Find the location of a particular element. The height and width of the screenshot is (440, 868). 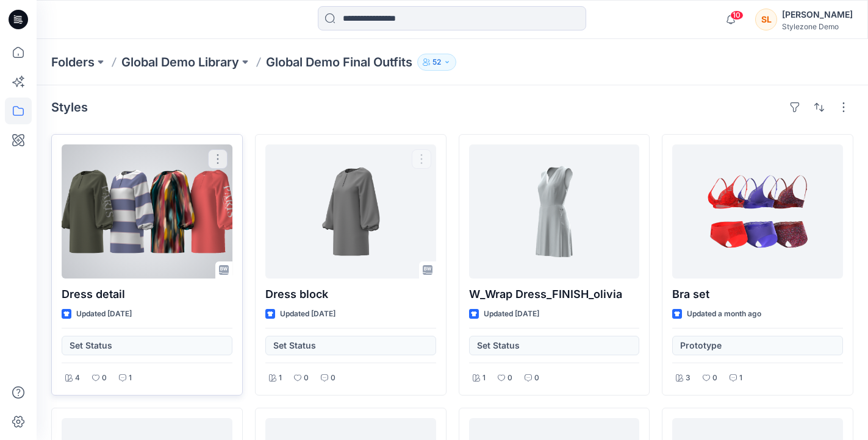

button: 52 is located at coordinates (437, 62).